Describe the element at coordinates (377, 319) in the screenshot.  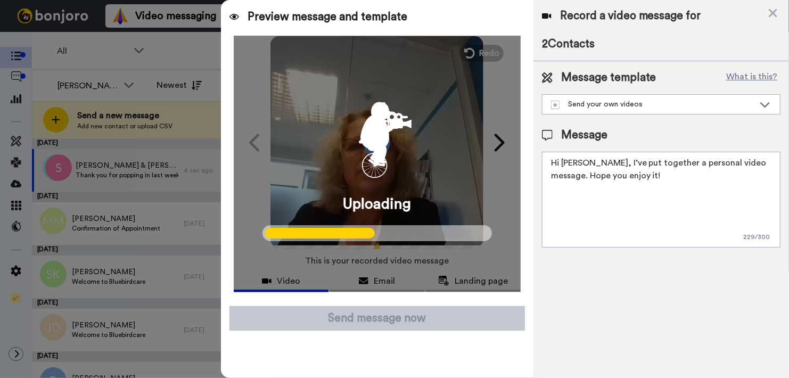
I see `button: Send message now` at that location.